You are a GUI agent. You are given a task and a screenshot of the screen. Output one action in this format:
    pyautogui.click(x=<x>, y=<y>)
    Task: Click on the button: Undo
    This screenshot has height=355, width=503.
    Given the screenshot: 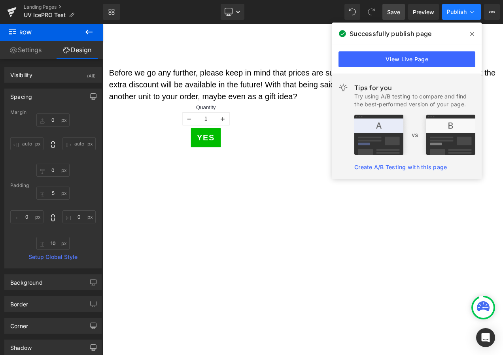 What is the action you would take?
    pyautogui.click(x=352, y=12)
    